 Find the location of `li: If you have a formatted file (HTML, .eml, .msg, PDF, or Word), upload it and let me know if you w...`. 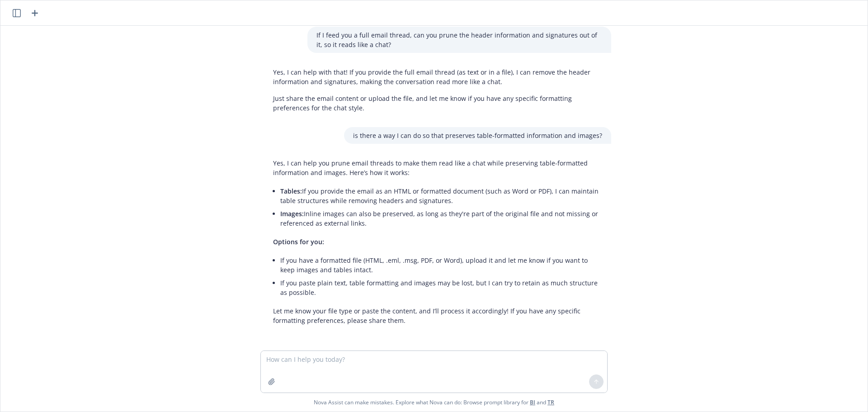

li: If you have a formatted file (HTML, .eml, .msg, PDF, or Word), upload it and let me know if you w... is located at coordinates (441, 265).